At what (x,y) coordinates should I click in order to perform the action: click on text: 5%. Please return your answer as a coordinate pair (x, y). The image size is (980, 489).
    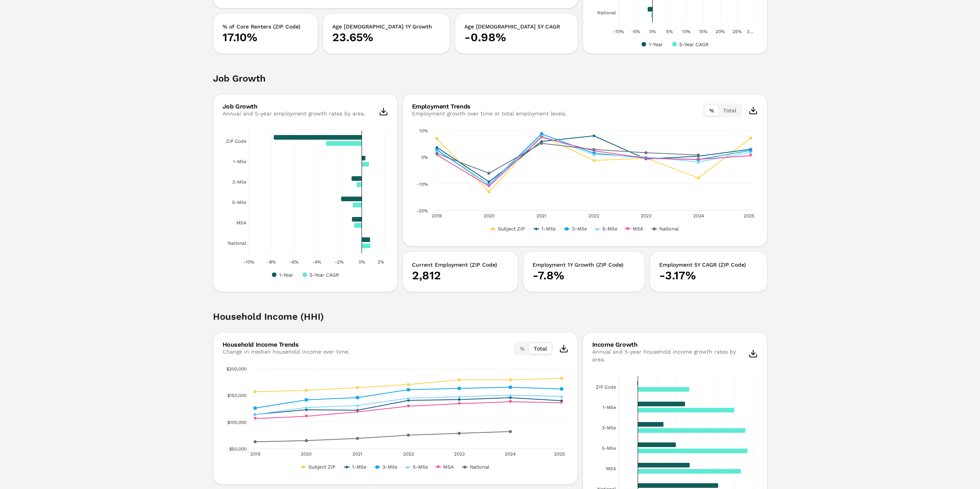
    Looking at the image, I should click on (669, 32).